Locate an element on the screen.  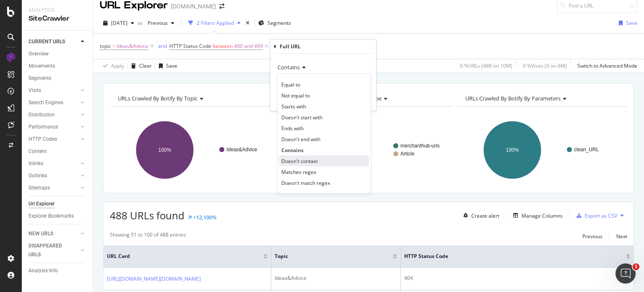
div: Create alert is located at coordinates (485, 215).